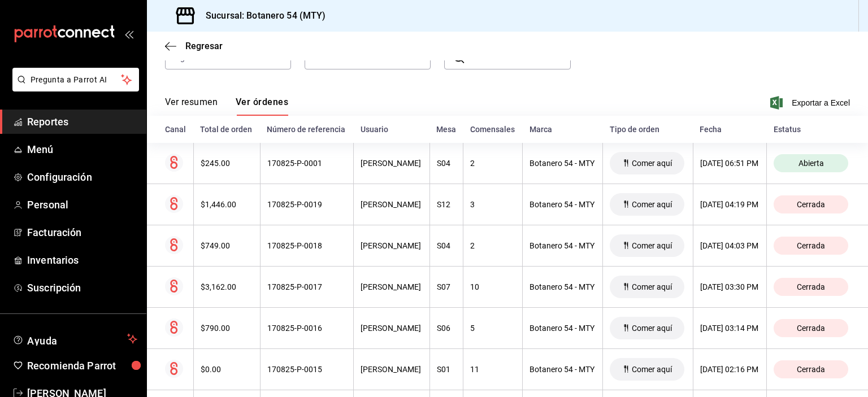  Describe the element at coordinates (191, 106) in the screenshot. I see `button: Ver resumen` at that location.